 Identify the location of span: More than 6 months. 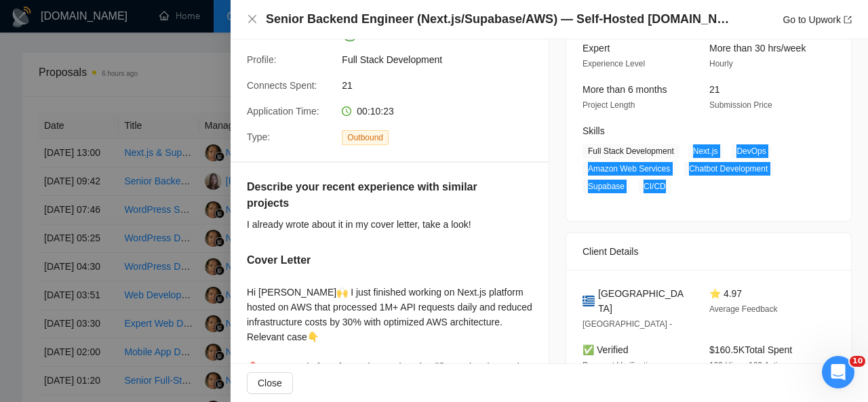
(624, 90).